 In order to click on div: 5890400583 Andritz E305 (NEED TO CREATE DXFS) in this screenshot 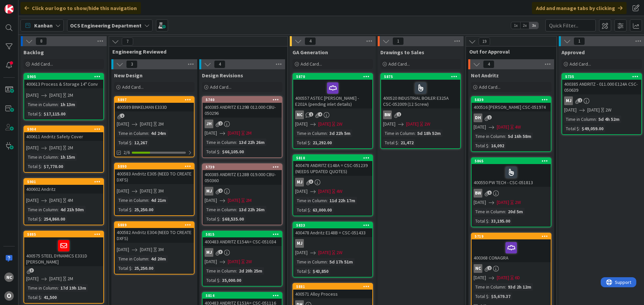, I will do `click(154, 174)`.